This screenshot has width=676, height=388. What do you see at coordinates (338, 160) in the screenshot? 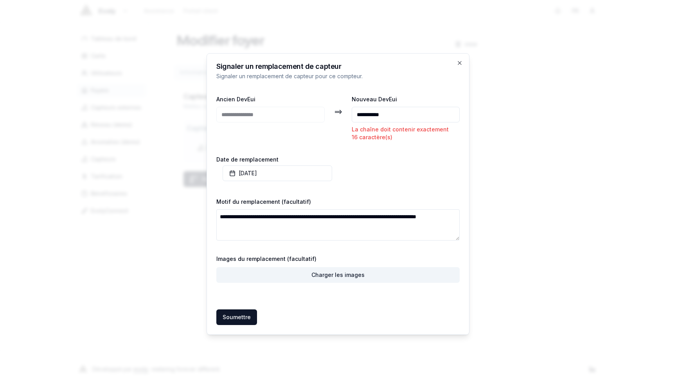
I see `label: Date de remplacement` at bounding box center [338, 160].